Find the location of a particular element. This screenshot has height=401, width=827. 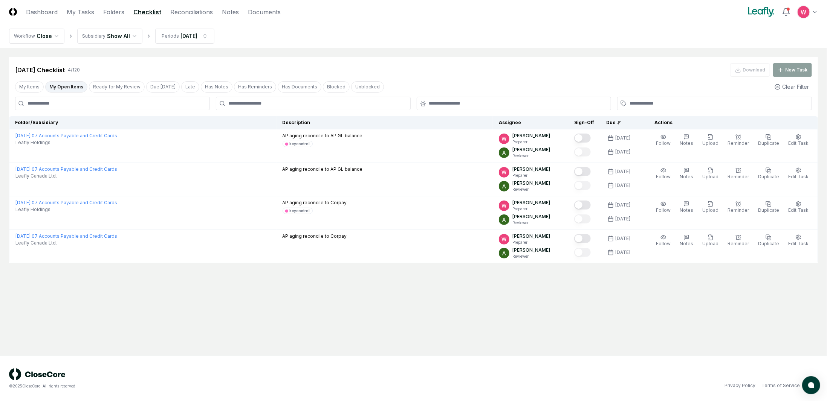

button: Has Documents is located at coordinates (299, 87).